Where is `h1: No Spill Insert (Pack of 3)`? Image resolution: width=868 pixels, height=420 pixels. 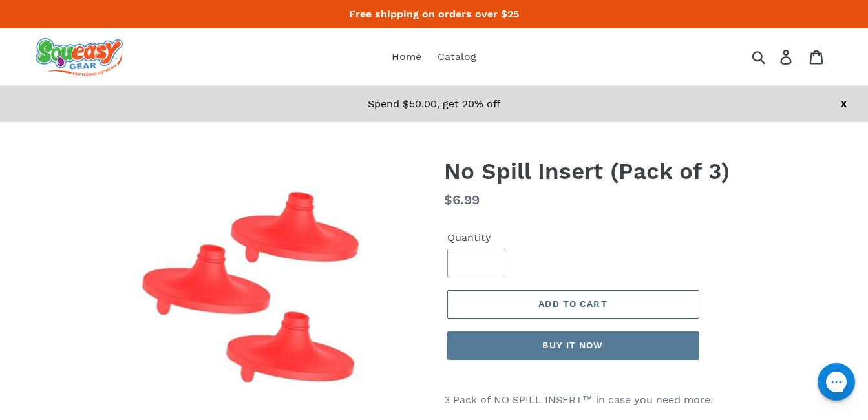
h1: No Spill Insert (Pack of 3) is located at coordinates (615, 171).